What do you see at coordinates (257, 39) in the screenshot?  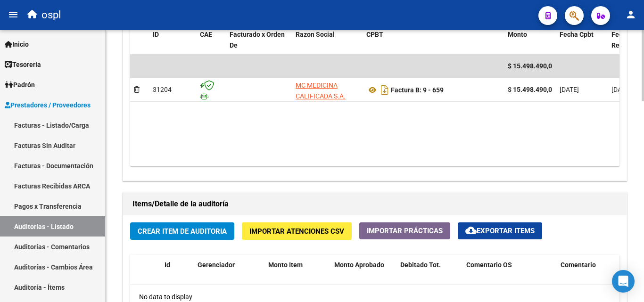 I see `span: Facturado x Orden De` at bounding box center [257, 39].